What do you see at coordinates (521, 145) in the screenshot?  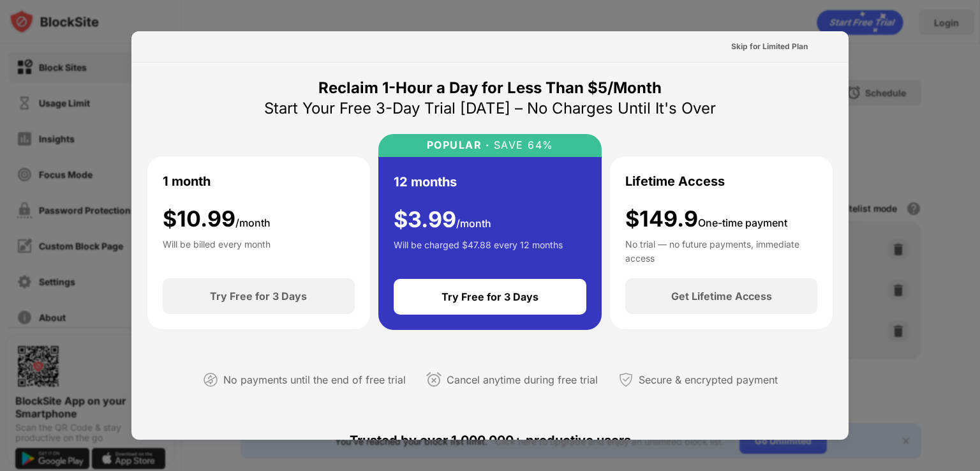 I see `div: SAVE 64%` at bounding box center [521, 145].